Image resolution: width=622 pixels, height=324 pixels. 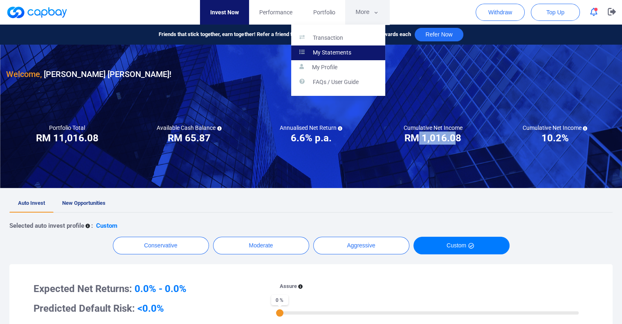 What do you see at coordinates (338, 82) in the screenshot?
I see `a: FAQs / User Guide` at bounding box center [338, 82].